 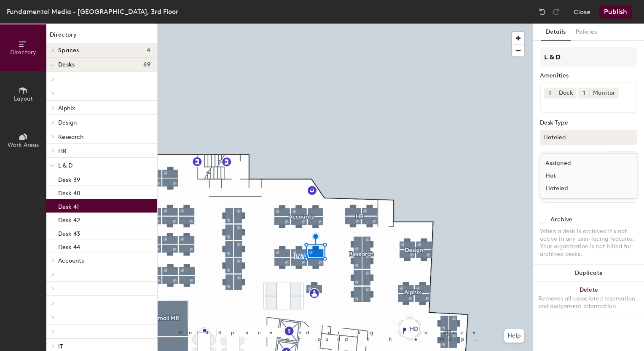 What do you see at coordinates (588, 303) in the screenshot?
I see `div: Removes all associated reservation and assignment information` at bounding box center [588, 303].